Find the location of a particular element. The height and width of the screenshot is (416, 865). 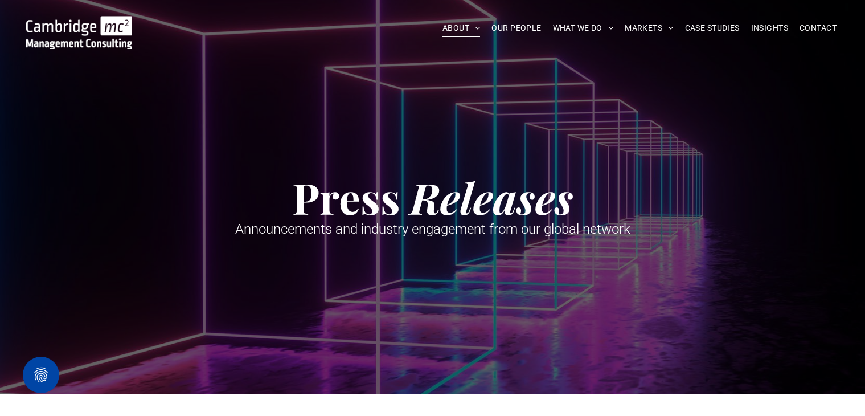

a: ABOUT is located at coordinates (461, 28).